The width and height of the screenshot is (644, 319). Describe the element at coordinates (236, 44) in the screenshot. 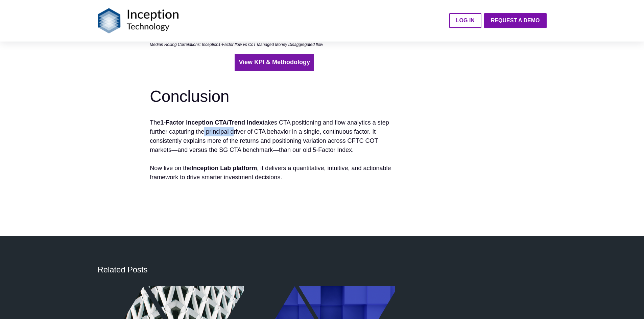

I see `i: Median Rolling Correlations: Inception1-Factor flow vs CoT Managed Money Disaggregated flow` at that location.